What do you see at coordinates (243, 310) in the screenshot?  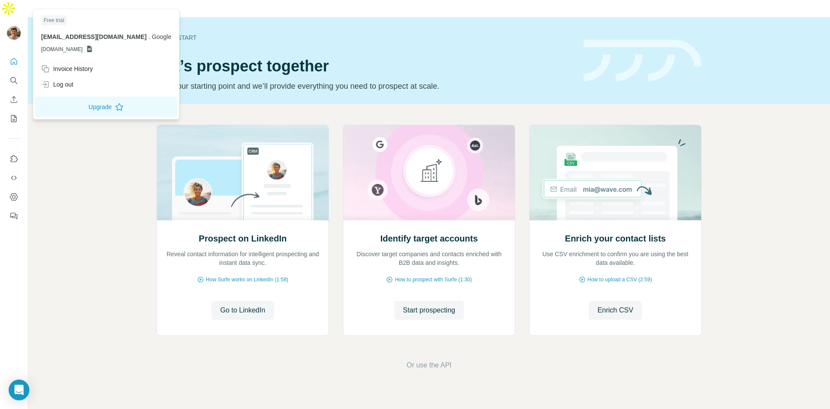 I see `button: Go to LinkedIn` at bounding box center [243, 310].